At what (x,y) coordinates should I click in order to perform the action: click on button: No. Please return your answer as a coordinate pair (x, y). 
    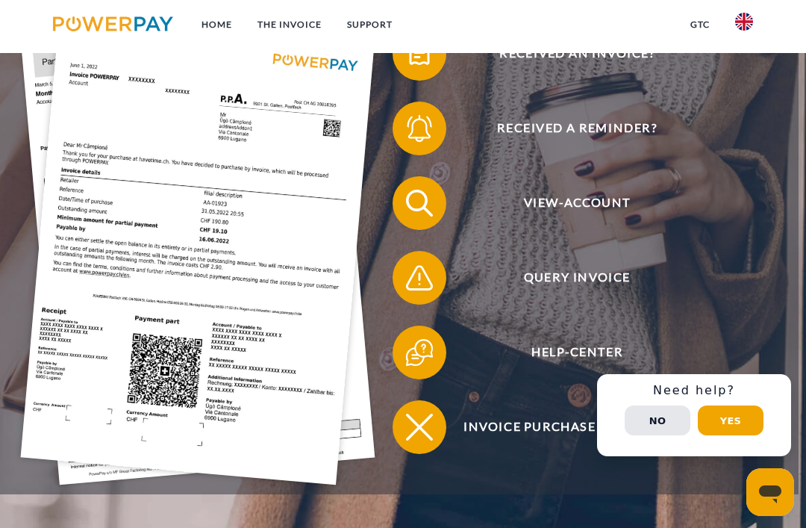
    Looking at the image, I should click on (658, 420).